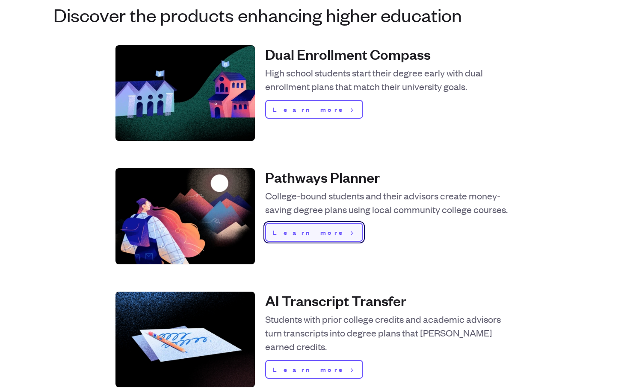 This screenshot has height=392, width=627. I want to click on h4: AI Transcript Transfer, so click(388, 300).